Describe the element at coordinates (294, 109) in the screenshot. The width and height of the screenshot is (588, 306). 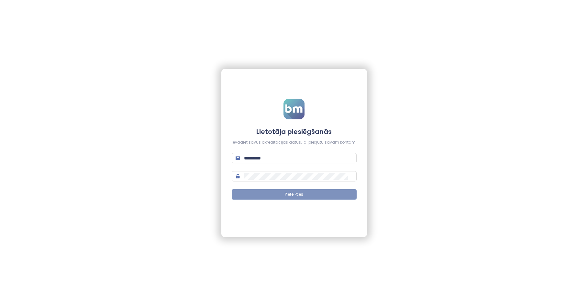
I see `img: logo` at that location.